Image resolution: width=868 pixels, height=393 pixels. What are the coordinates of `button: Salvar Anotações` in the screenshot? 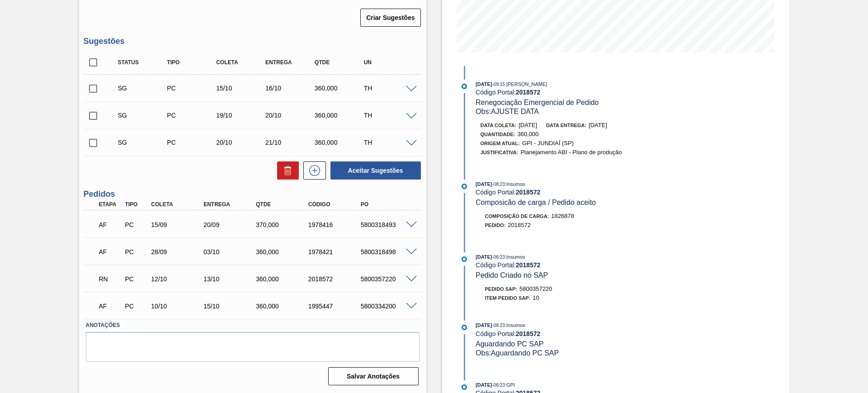 It's located at (373, 376).